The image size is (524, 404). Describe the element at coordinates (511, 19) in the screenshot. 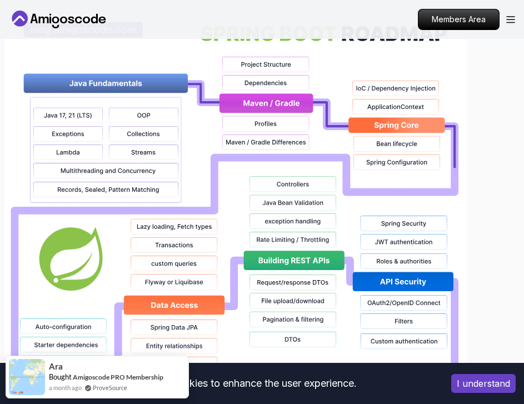

I see `div: Open Menu` at that location.